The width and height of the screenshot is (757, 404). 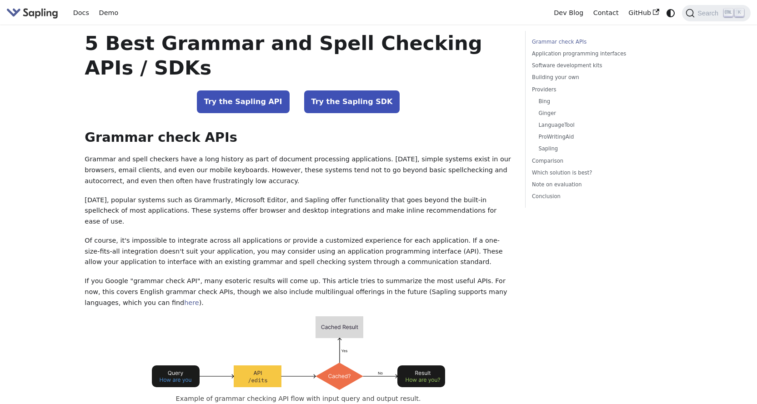 What do you see at coordinates (595, 101) in the screenshot?
I see `a: Bing` at bounding box center [595, 101].